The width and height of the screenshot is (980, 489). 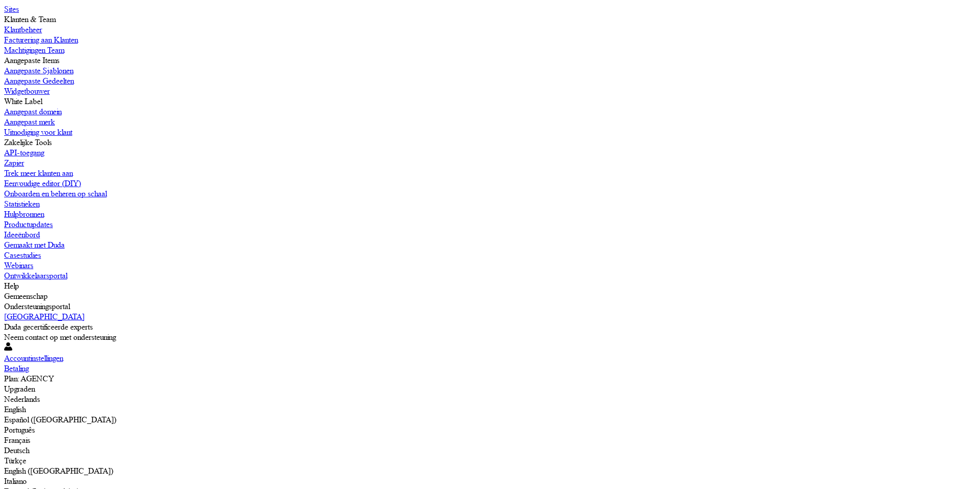 I want to click on label: Zapier, so click(x=14, y=163).